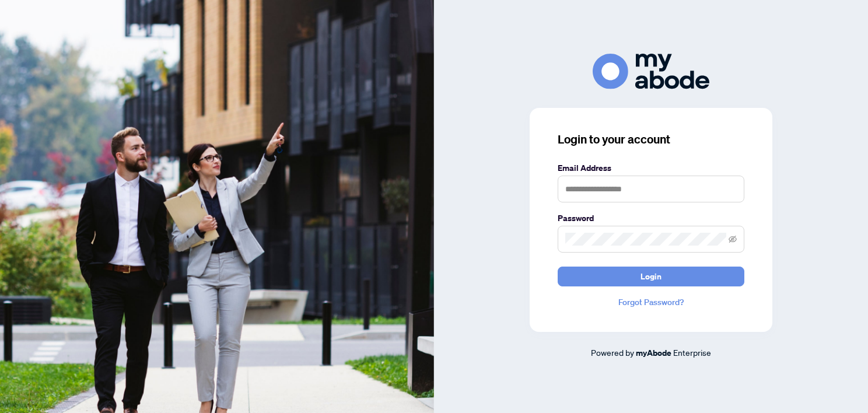 This screenshot has width=868, height=413. Describe the element at coordinates (651, 168) in the screenshot. I see `label: Email Address` at that location.